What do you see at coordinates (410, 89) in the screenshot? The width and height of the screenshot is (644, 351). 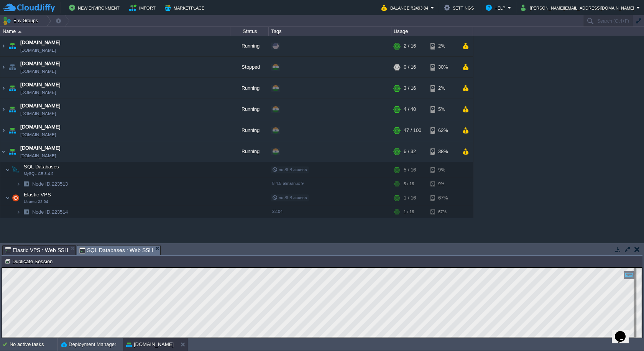 I see `div: 3 / 16` at bounding box center [410, 89].